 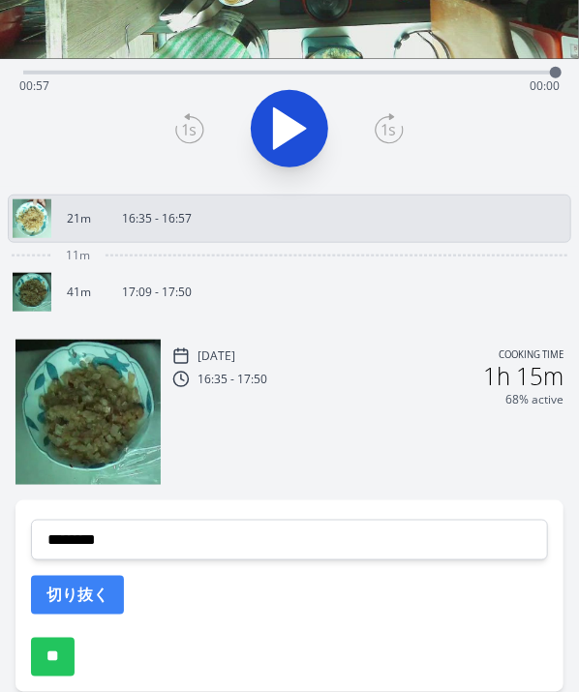 I want to click on span: 00:57, so click(x=34, y=85).